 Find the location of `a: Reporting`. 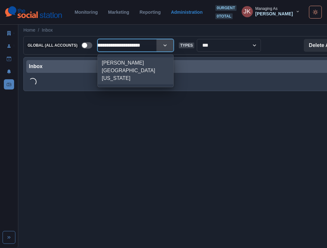

a: Reporting is located at coordinates (150, 12).